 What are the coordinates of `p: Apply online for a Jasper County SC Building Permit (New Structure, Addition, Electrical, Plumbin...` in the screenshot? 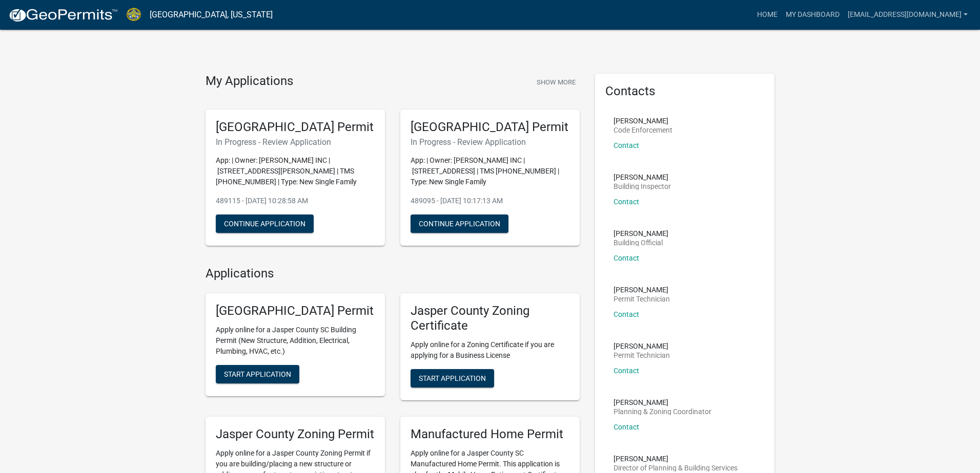 It's located at (295, 340).